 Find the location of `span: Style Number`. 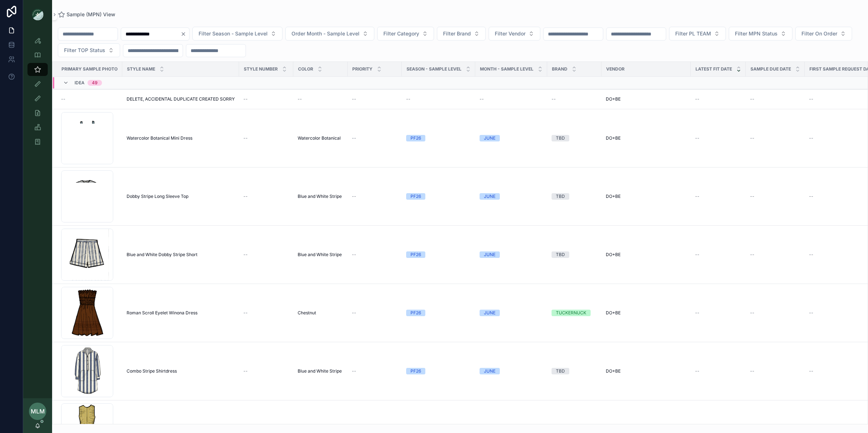

span: Style Number is located at coordinates (261, 69).